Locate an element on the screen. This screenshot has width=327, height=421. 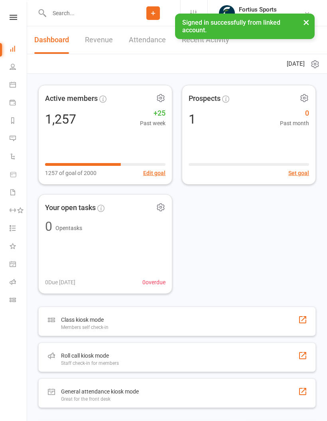
span: Prospects is located at coordinates (204, 98).